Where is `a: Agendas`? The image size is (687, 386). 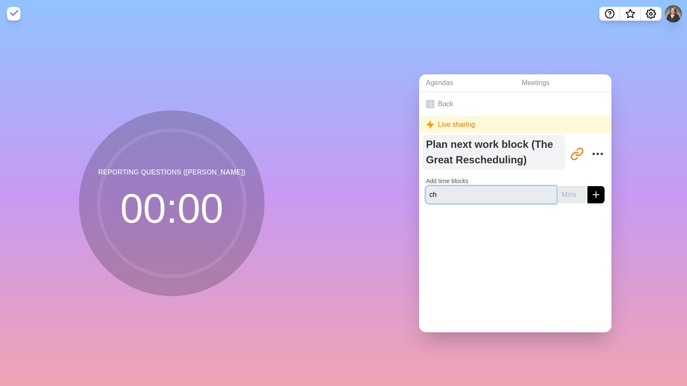
a: Agendas is located at coordinates (467, 83).